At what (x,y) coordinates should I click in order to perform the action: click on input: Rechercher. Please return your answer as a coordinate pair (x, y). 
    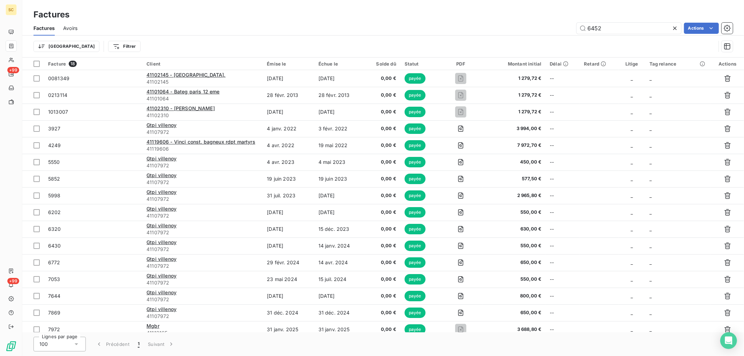
    Looking at the image, I should click on (629, 28).